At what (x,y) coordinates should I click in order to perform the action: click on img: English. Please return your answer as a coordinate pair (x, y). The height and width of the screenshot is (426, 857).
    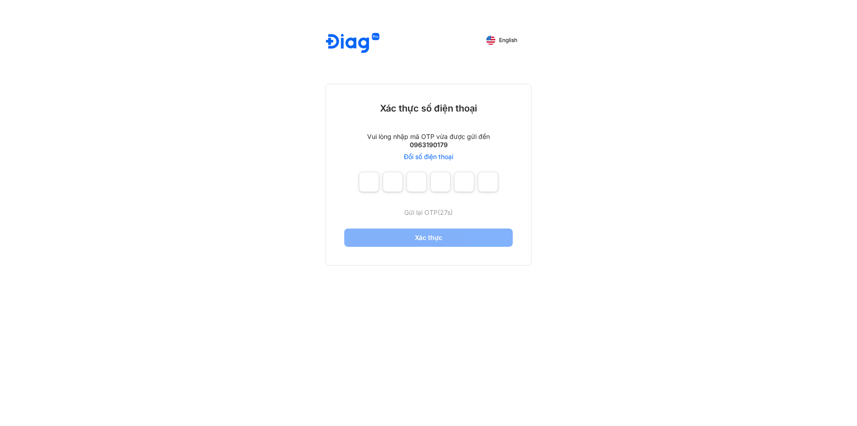
    Looking at the image, I should click on (491, 40).